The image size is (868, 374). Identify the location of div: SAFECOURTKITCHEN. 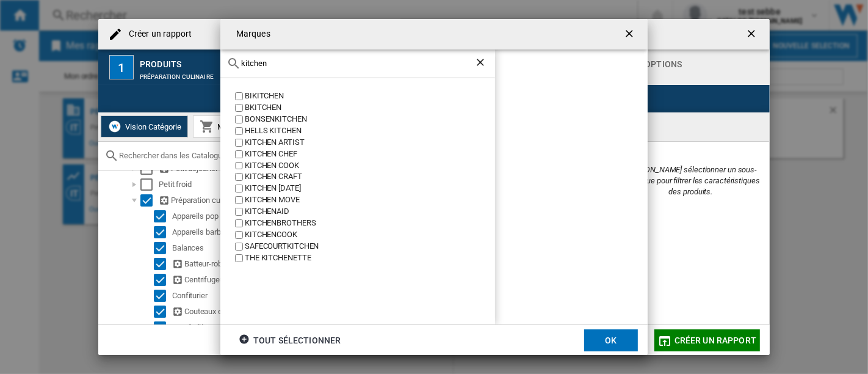
(370, 247).